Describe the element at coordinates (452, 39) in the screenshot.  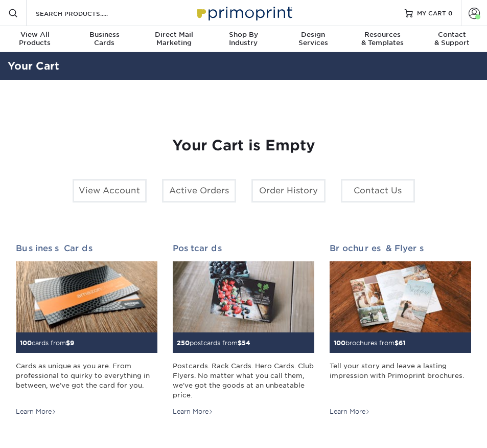
I see `div: & Support` at that location.